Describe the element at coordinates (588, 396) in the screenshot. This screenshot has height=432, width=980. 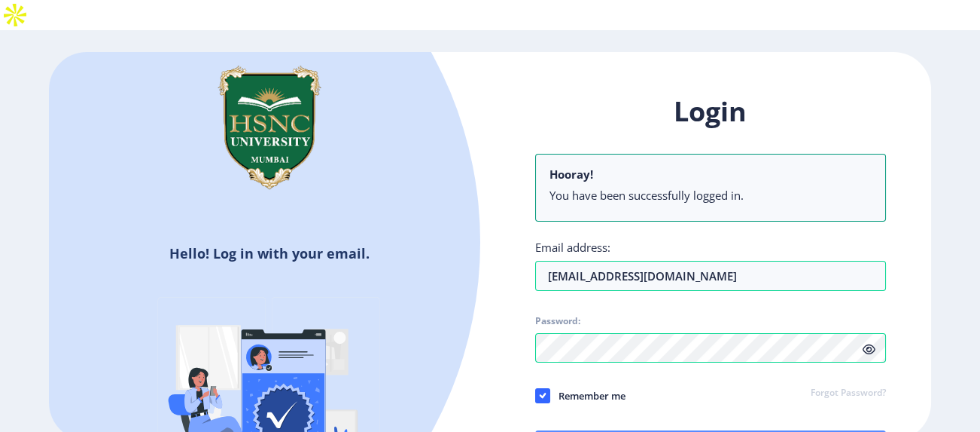
I see `span: Remember me` at that location.